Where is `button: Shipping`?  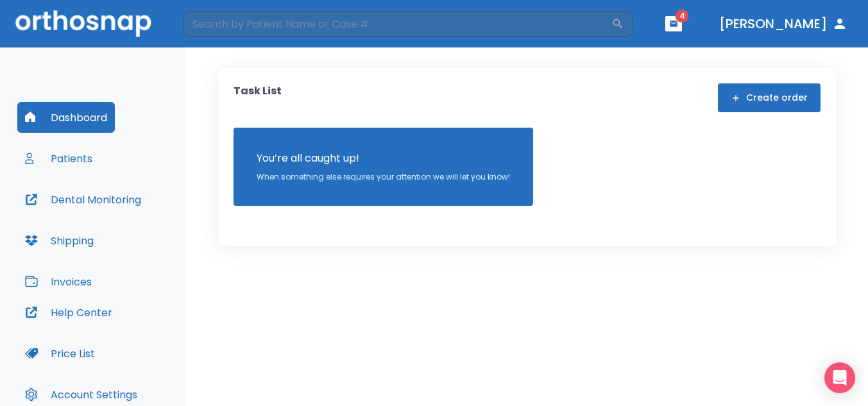 button: Shipping is located at coordinates (59, 240).